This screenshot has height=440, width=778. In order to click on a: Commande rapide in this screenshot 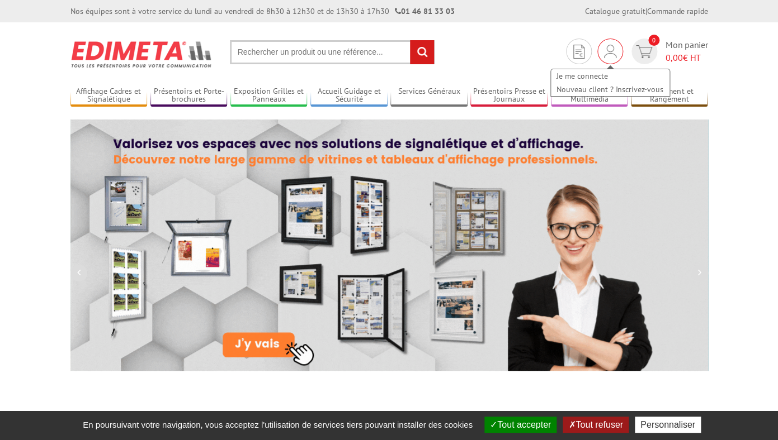, I will do `click(677, 11)`.